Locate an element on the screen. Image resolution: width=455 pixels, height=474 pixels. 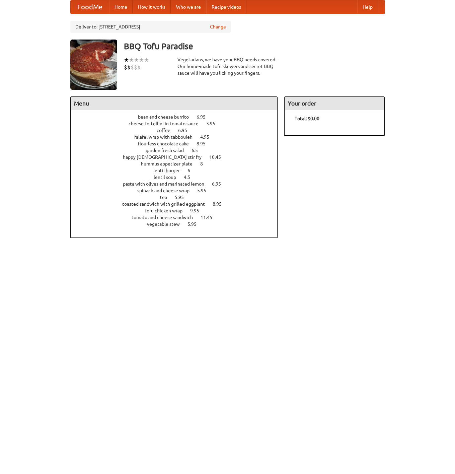
span: lentil burger is located at coordinates (170, 171).